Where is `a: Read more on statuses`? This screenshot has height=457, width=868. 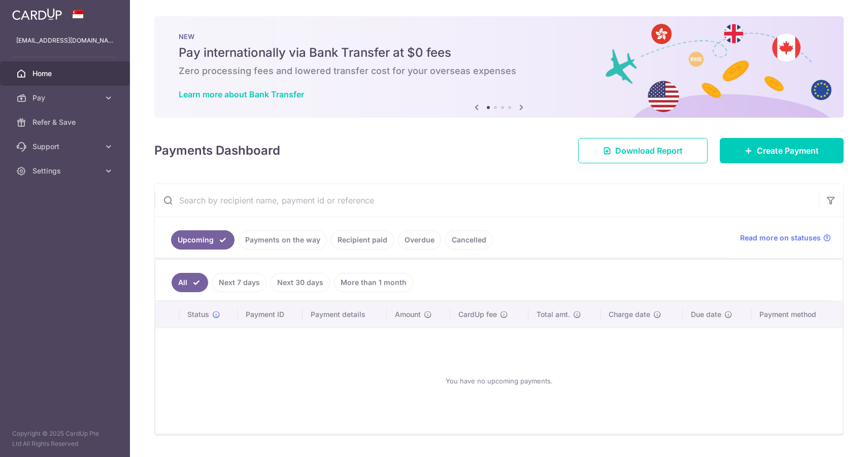
a: Read more on statuses is located at coordinates (785, 238).